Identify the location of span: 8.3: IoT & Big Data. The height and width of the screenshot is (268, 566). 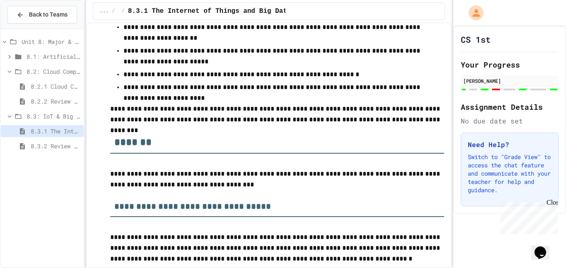
(53, 116).